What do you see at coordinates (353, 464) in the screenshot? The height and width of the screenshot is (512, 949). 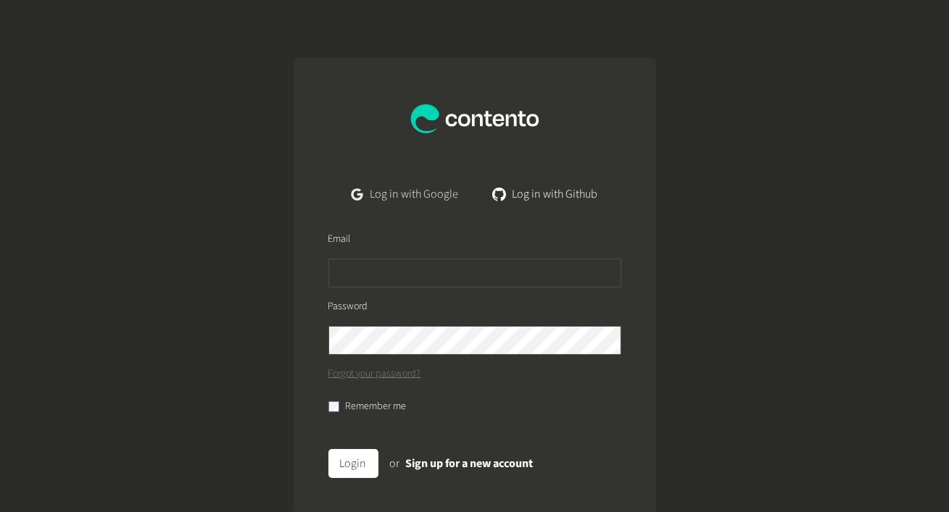 I see `button: Login` at bounding box center [353, 464].